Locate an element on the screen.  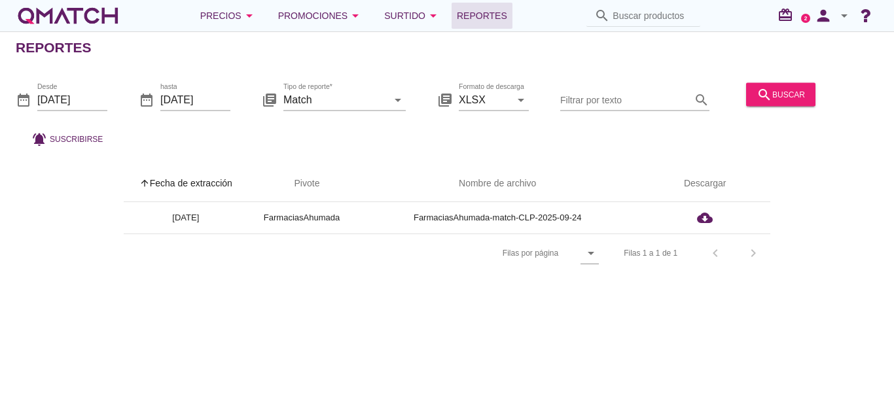
input: Buscar productos is located at coordinates (653, 16).